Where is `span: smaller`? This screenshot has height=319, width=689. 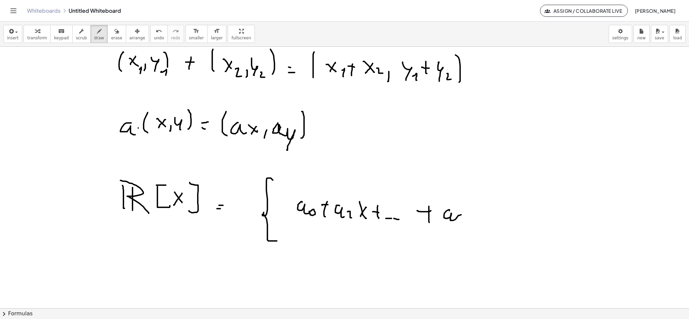
span: smaller is located at coordinates (196, 38).